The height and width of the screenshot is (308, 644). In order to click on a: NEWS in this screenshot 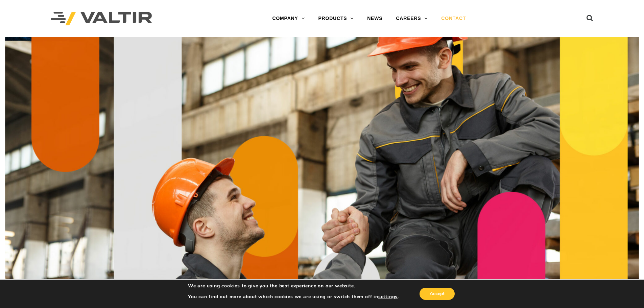, I will do `click(374, 18)`.